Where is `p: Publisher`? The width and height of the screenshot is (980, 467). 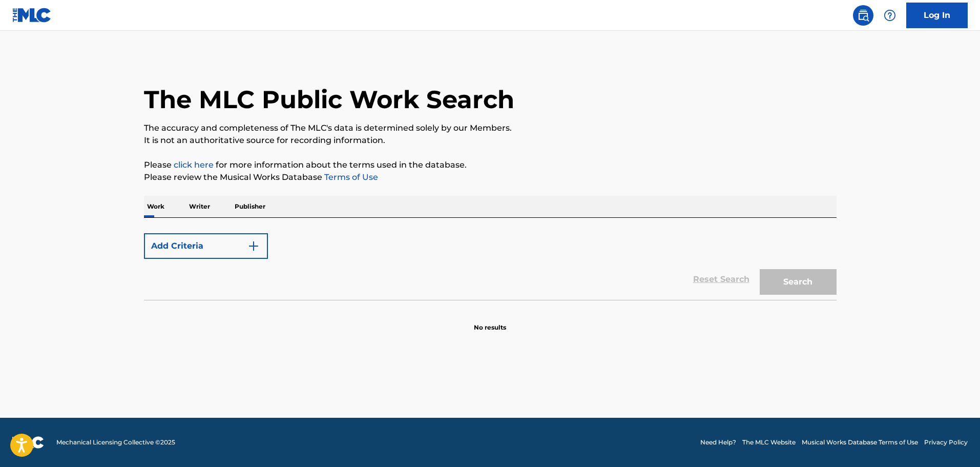
p: Publisher is located at coordinates (250, 207).